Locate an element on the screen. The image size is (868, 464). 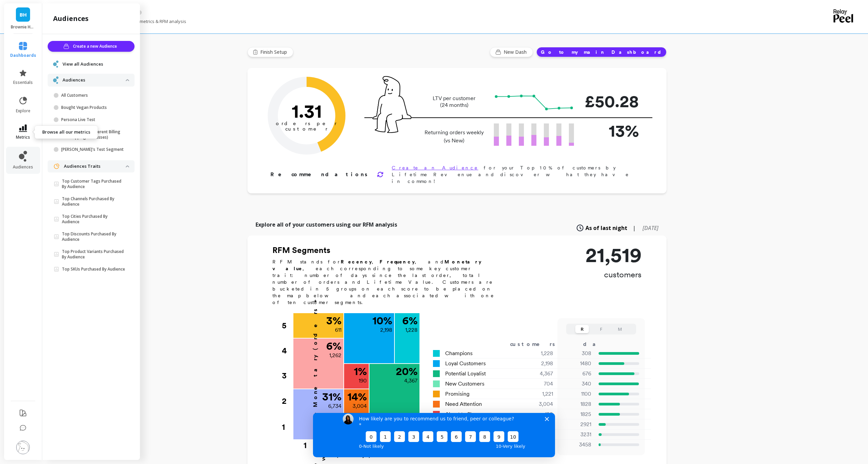
p: 1,262 is located at coordinates (335, 356).